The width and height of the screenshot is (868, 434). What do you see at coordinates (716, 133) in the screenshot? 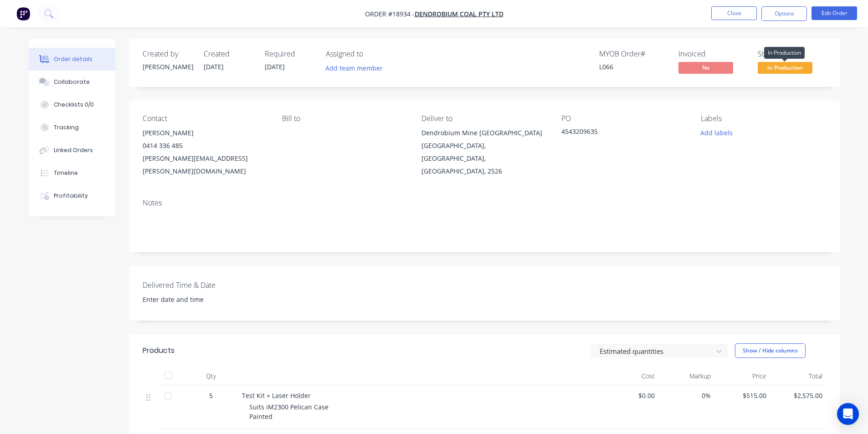
I see `button: Add labels` at bounding box center [716, 133].